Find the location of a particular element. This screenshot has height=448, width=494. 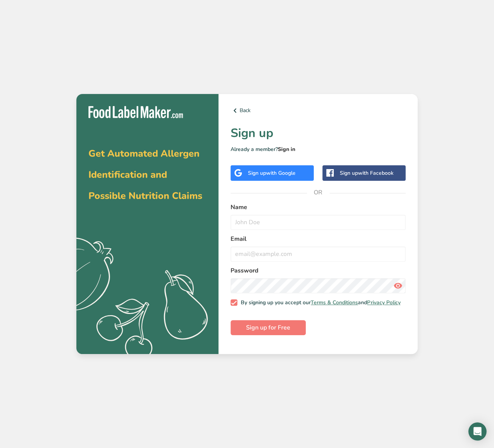

span: with Google is located at coordinates (281, 173).